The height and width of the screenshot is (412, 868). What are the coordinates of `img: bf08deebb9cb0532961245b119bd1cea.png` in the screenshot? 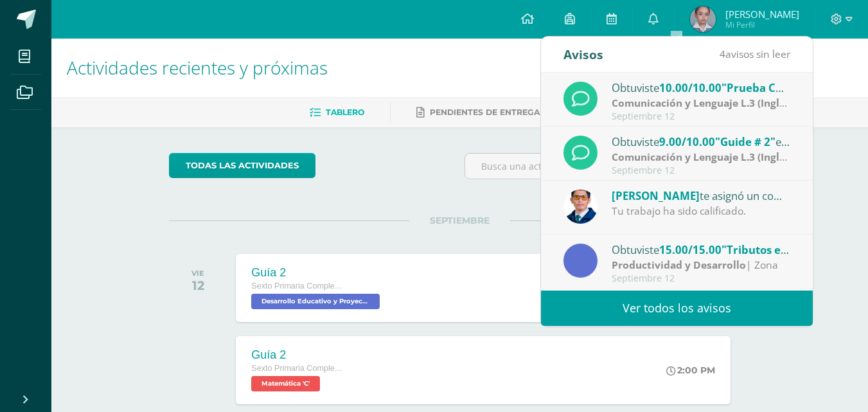 It's located at (703, 20).